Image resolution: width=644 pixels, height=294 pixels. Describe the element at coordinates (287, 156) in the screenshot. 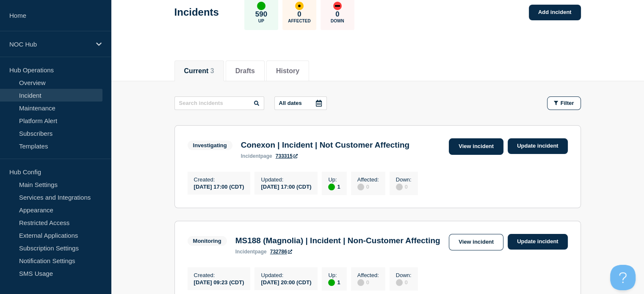

I see `a: 733315` at that location.